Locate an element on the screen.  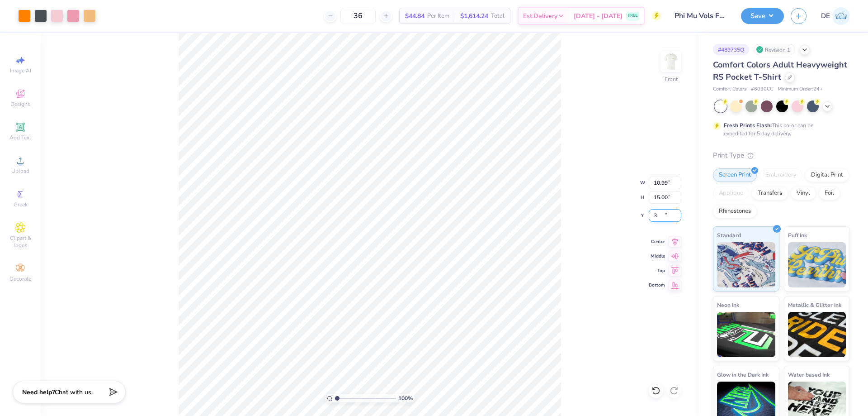
span: Top is located at coordinates (657, 271).